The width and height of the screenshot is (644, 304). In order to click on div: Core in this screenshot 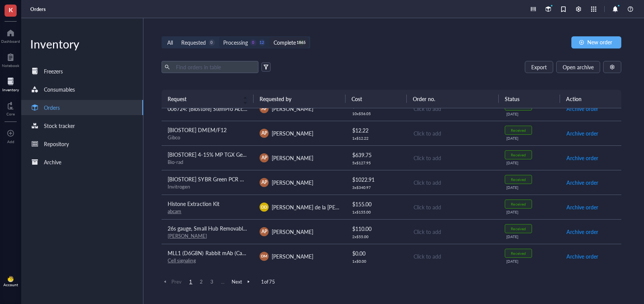, I will do `click(11, 114)`.